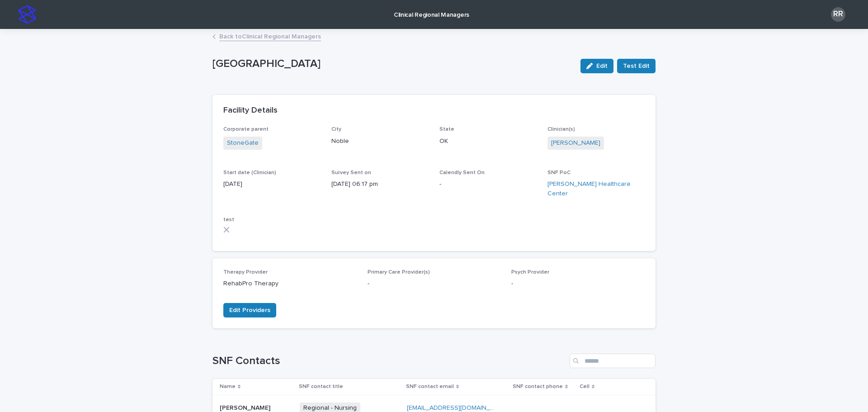 This screenshot has height=412, width=868. What do you see at coordinates (270, 36) in the screenshot?
I see `a: Back toClinical Regional Managers` at bounding box center [270, 36].